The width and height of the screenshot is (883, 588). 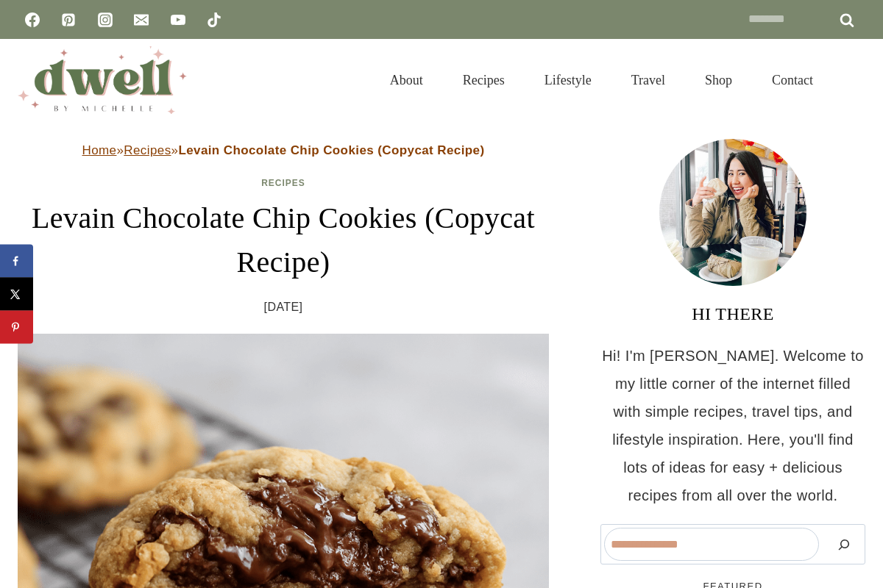 I want to click on h1: Levain Chocolate Chip Cookies (Copycat Recipe), so click(x=284, y=240).